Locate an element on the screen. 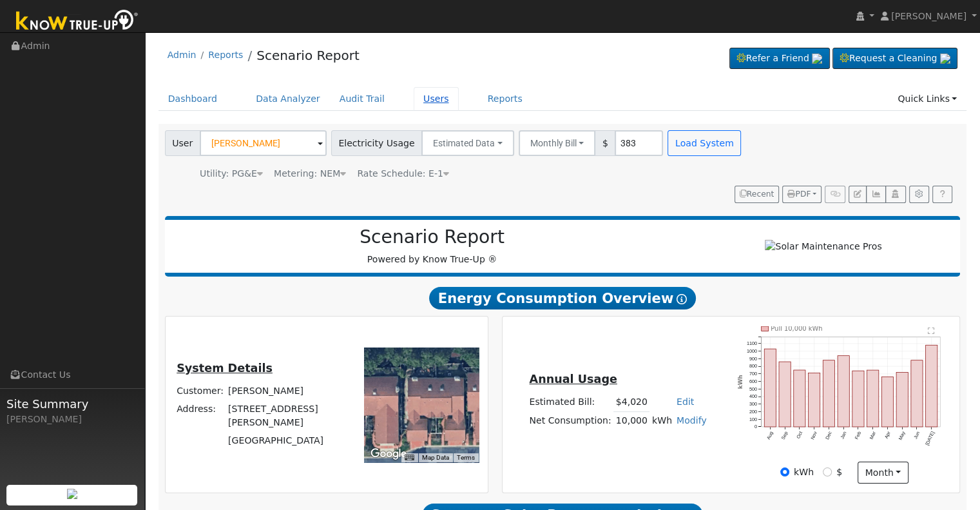  text: May is located at coordinates (902, 435).